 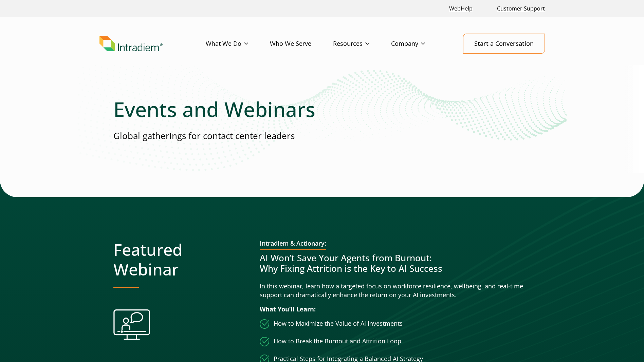 What do you see at coordinates (293, 245) in the screenshot?
I see `h3: Intradiem & Actionary:` at bounding box center [293, 245].